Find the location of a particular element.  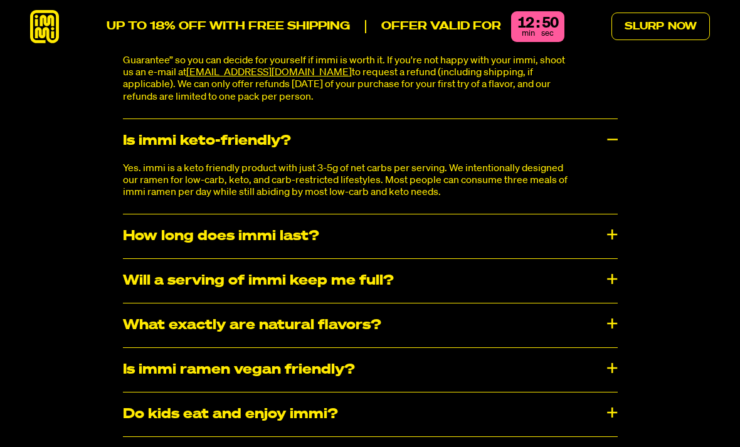

div: Will a serving of immi keep me full? is located at coordinates (370, 281).